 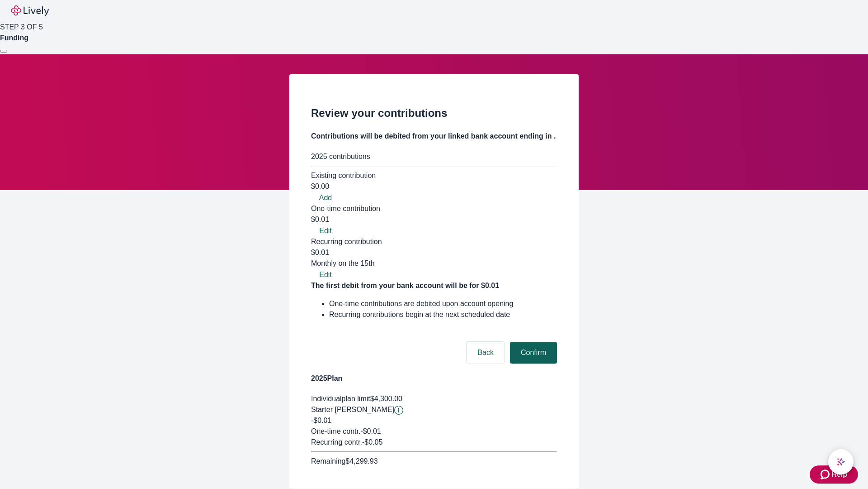 What do you see at coordinates (321, 420) in the screenshot?
I see `span: -$0.01` at bounding box center [321, 420].